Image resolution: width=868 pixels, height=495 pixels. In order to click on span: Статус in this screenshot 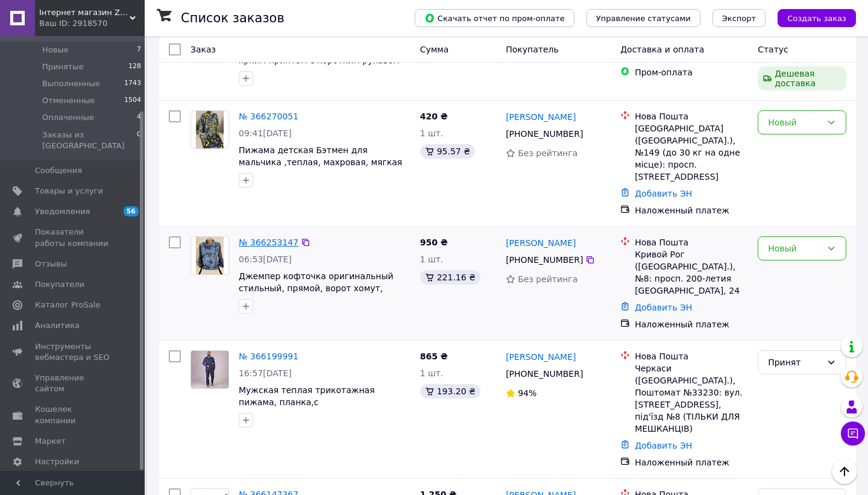, I will do `click(772, 50)`.